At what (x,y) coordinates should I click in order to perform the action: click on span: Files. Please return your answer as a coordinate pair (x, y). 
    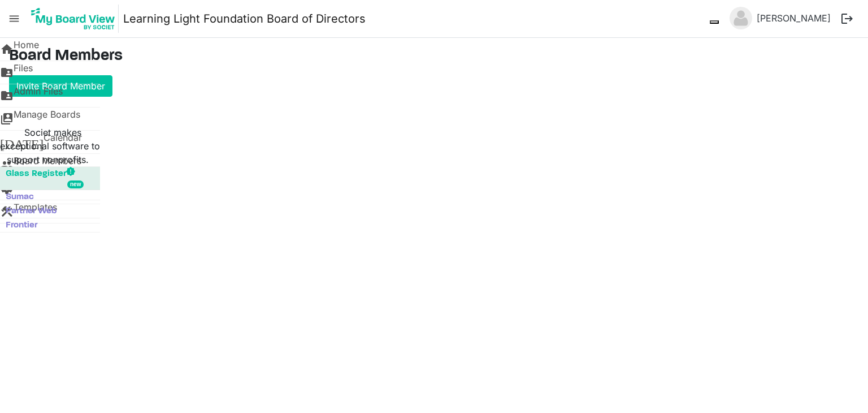
    Looking at the image, I should click on (23, 72).